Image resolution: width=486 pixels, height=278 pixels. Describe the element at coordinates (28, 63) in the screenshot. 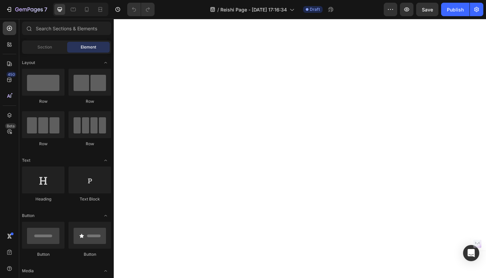

I see `span: Layout` at that location.